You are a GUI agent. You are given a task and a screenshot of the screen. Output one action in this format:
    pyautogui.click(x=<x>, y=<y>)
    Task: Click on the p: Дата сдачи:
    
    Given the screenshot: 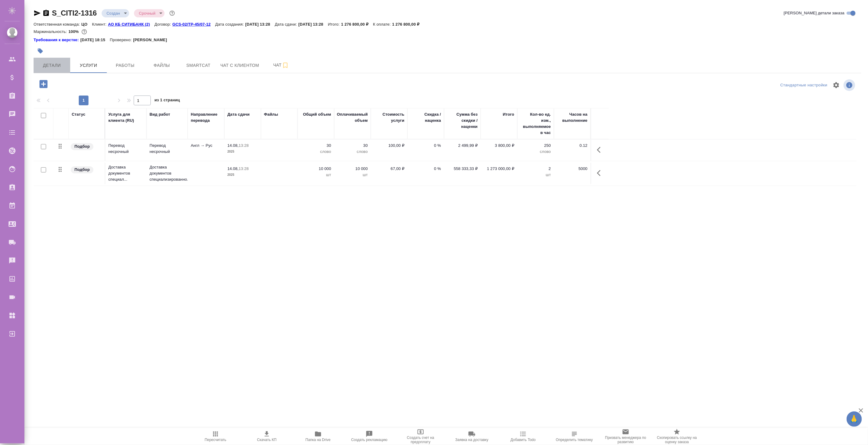 What is the action you would take?
    pyautogui.click(x=286, y=24)
    